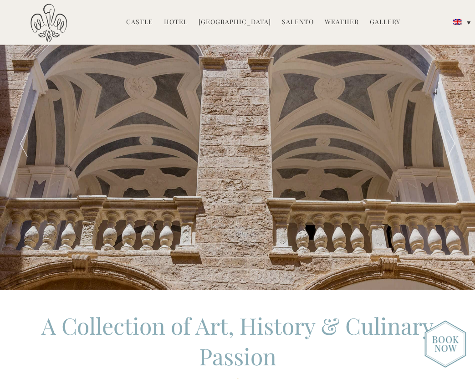 This screenshot has height=379, width=475. I want to click on a: Salento, so click(298, 22).